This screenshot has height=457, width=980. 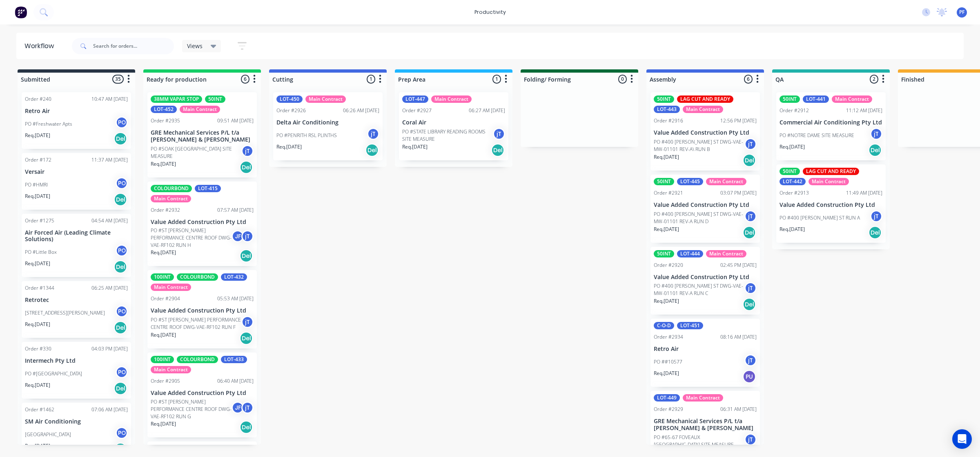 I want to click on div: Order #2926, so click(x=291, y=111).